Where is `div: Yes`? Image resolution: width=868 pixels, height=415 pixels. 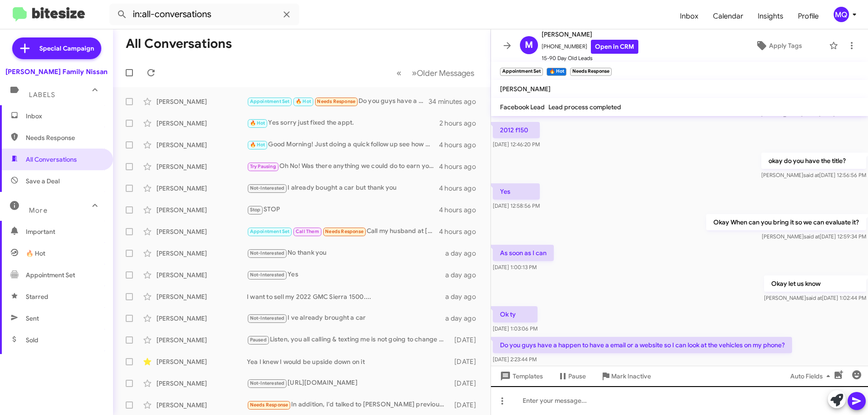
div: Yes is located at coordinates (346, 275).